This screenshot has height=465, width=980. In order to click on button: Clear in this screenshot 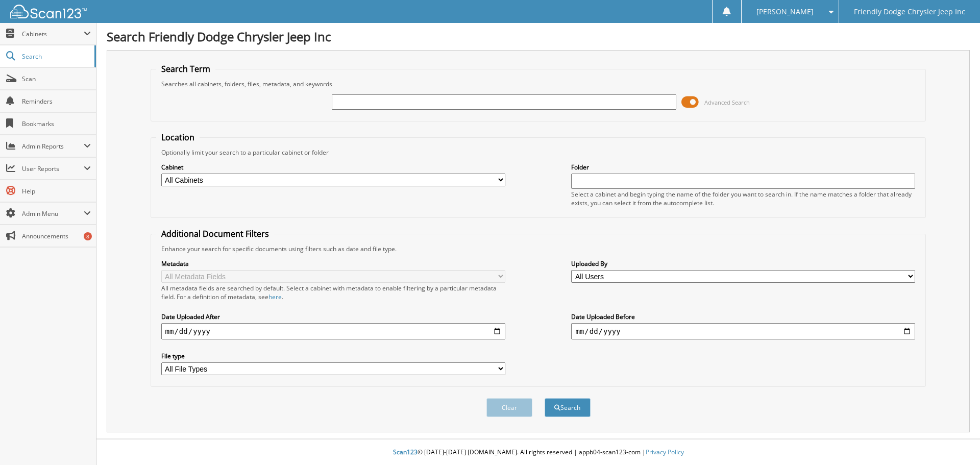, I will do `click(509, 407)`.